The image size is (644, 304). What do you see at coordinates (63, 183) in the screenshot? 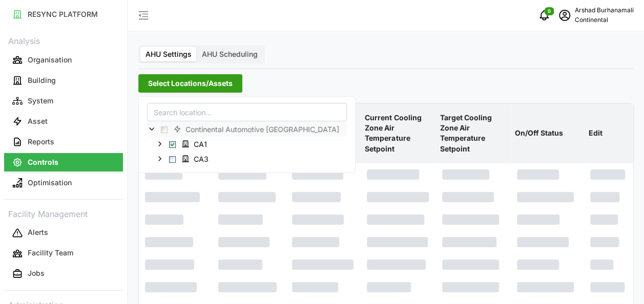
I see `button: Optimisation` at bounding box center [63, 183].